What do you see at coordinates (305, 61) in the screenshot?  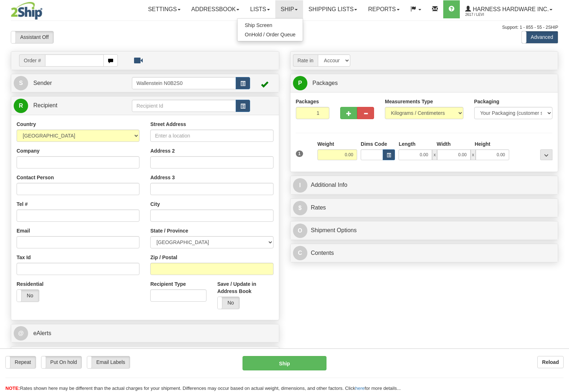 I see `span: Rate in` at bounding box center [305, 61].